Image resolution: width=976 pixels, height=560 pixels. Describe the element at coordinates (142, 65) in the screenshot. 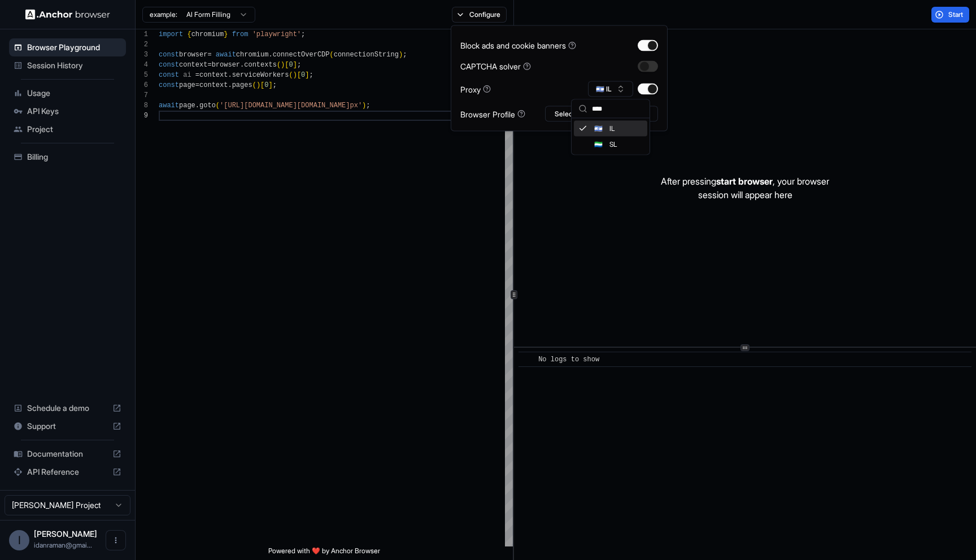

I see `div: 4` at that location.